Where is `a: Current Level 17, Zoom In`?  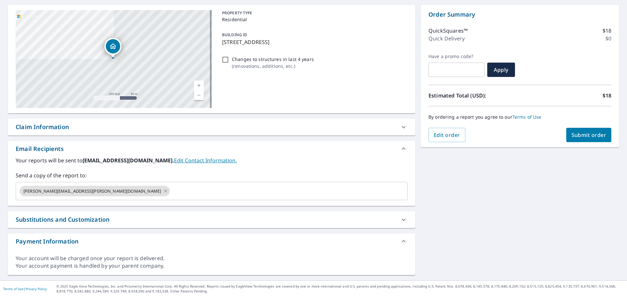
a: Current Level 17, Zoom In is located at coordinates (199, 86).